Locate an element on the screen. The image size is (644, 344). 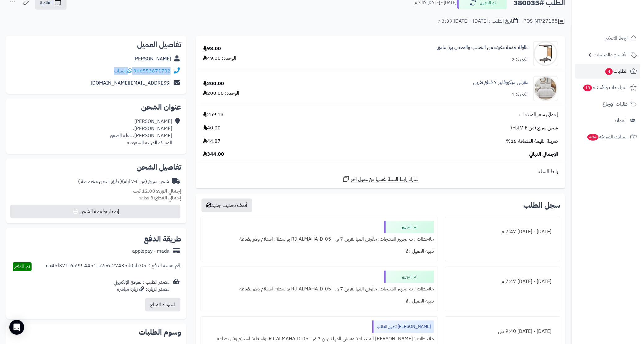
span: السلات المتروكة is located at coordinates (607, 136).